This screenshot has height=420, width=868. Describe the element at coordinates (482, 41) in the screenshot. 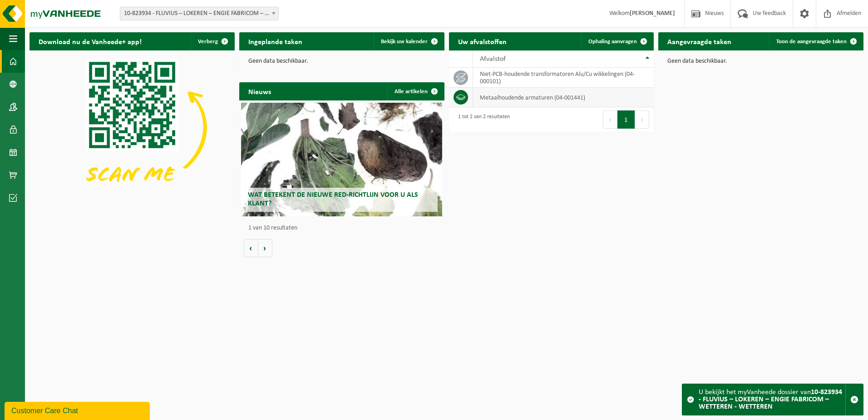

I see `h2: Uw afvalstoffen` at that location.